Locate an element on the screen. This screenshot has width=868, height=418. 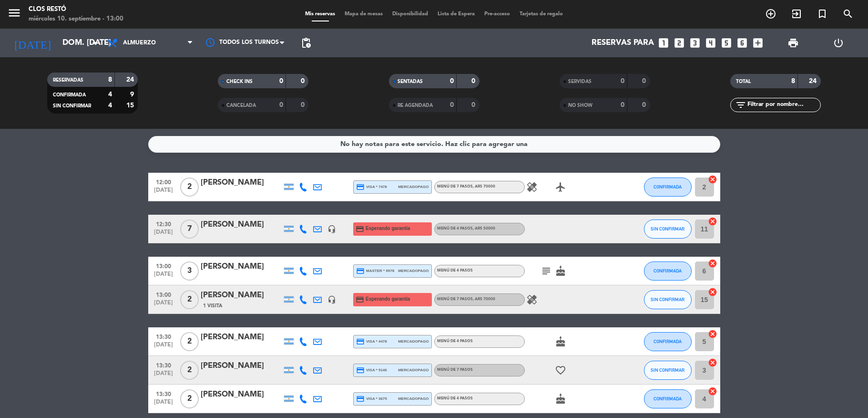
strong: 9 is located at coordinates (133, 94).